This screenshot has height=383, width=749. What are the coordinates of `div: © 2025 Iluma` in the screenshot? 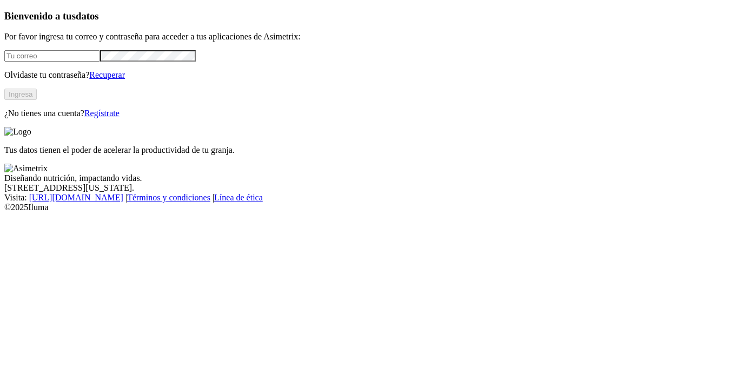 It's located at (374, 208).